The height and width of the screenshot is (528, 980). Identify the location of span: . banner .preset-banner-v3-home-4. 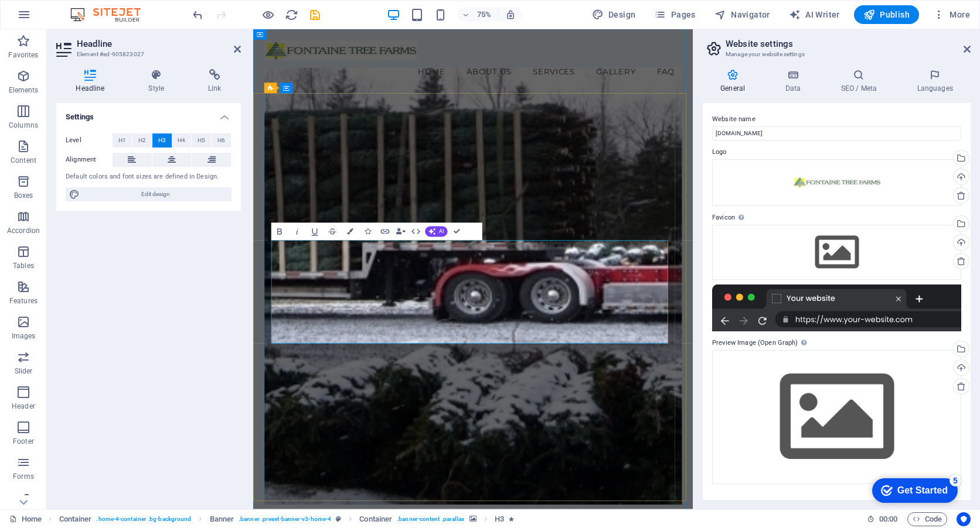
(285, 520).